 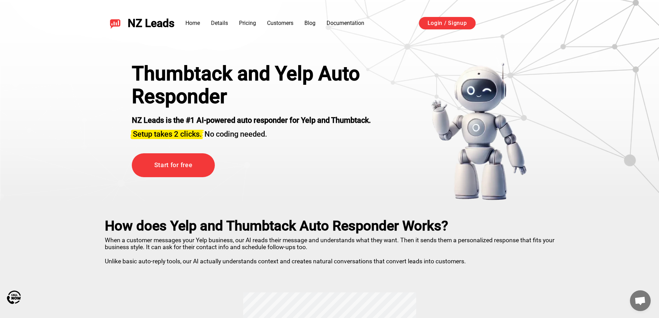 I want to click on a: Home, so click(x=193, y=23).